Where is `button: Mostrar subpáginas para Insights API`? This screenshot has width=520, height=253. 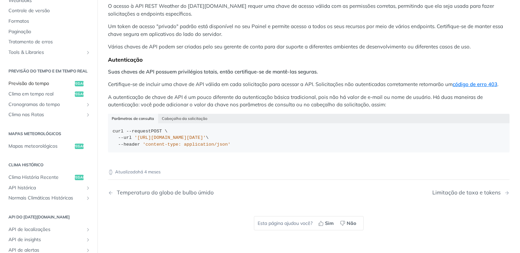
button: Mostrar subpáginas para Insights API is located at coordinates (88, 240).